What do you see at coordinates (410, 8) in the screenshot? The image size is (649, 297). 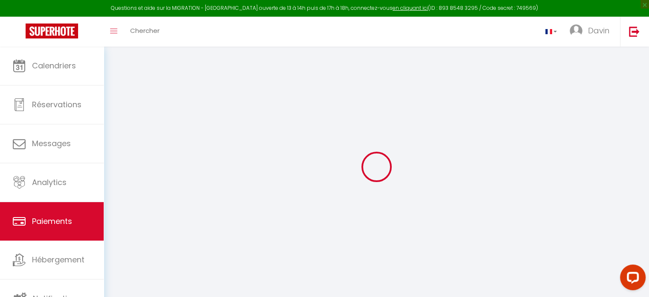 I see `a: en cliquant ici` at bounding box center [410, 8].